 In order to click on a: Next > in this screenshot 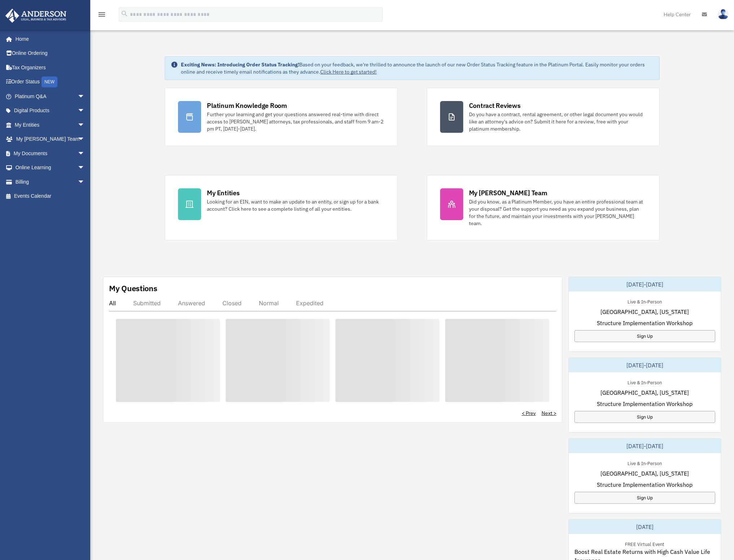, I will do `click(549, 414)`.